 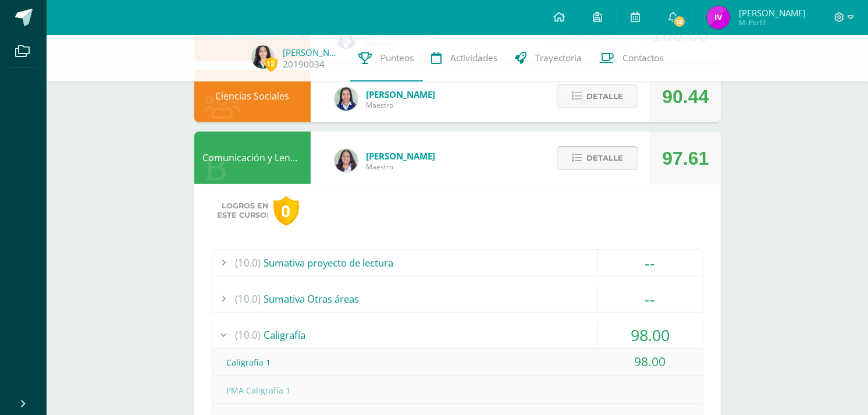 What do you see at coordinates (644, 58) in the screenshot?
I see `span: Contactos` at bounding box center [644, 58].